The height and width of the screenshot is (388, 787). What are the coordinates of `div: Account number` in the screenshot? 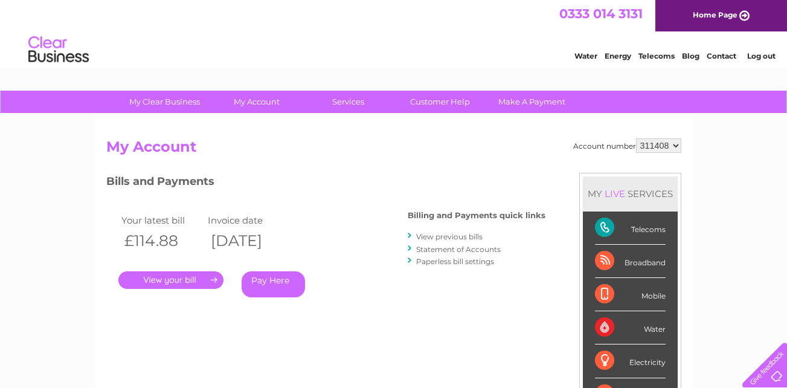 It's located at (627, 145).